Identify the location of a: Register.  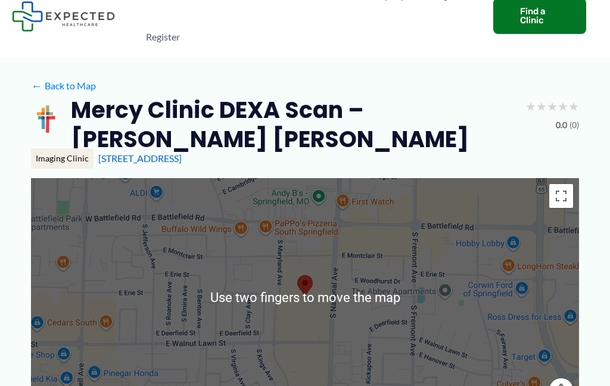
(163, 38).